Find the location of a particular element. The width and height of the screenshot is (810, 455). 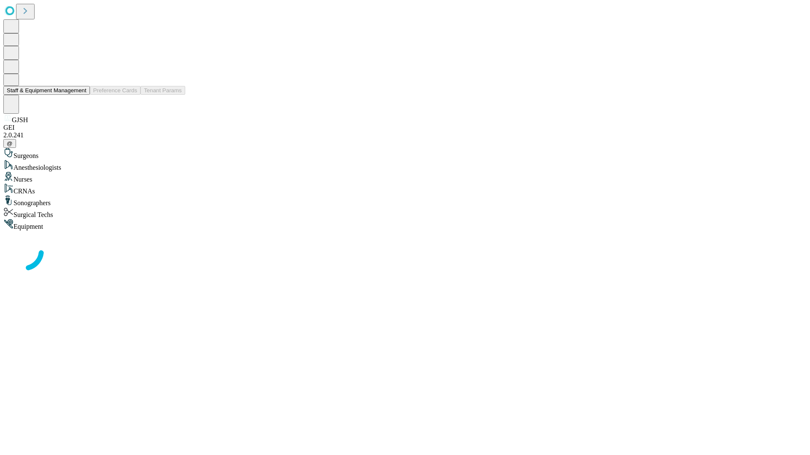

button: Staff & Equipment Management is located at coordinates (46, 90).